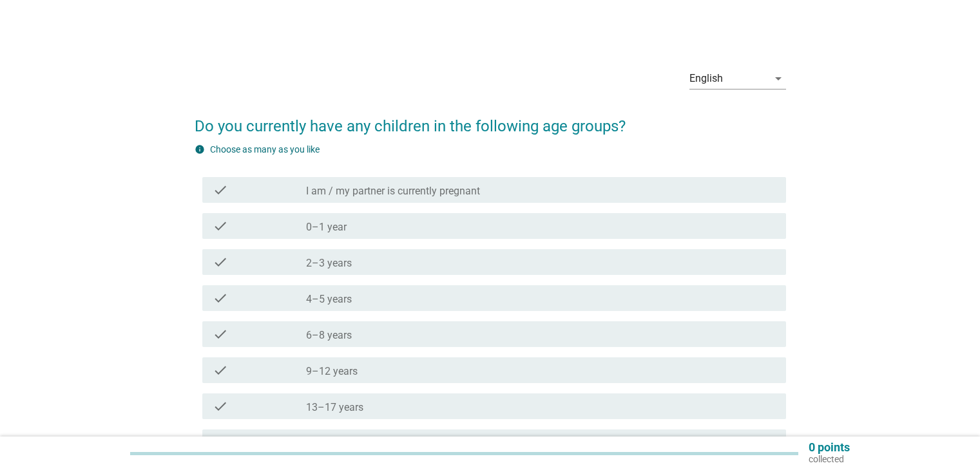 The image size is (980, 470). Describe the element at coordinates (490, 119) in the screenshot. I see `h2: Do you currently have any children in the following age groups?` at that location.